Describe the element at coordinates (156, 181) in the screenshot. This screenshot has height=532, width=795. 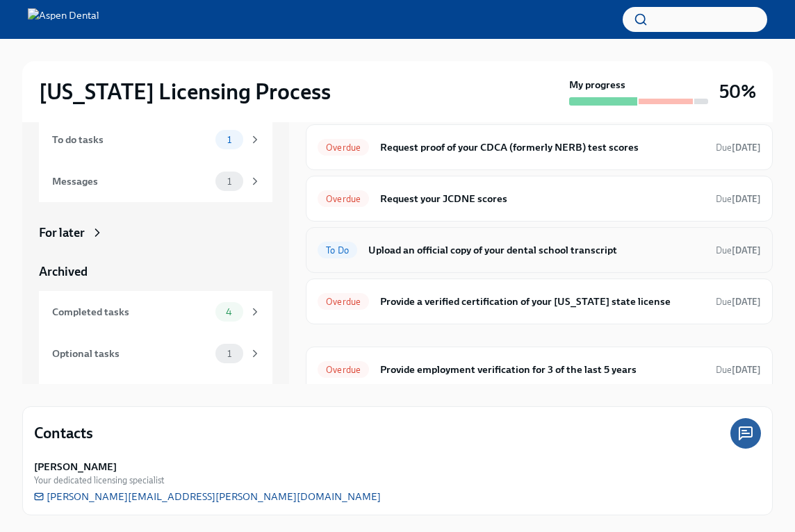
I see `a: Messages1` at that location.